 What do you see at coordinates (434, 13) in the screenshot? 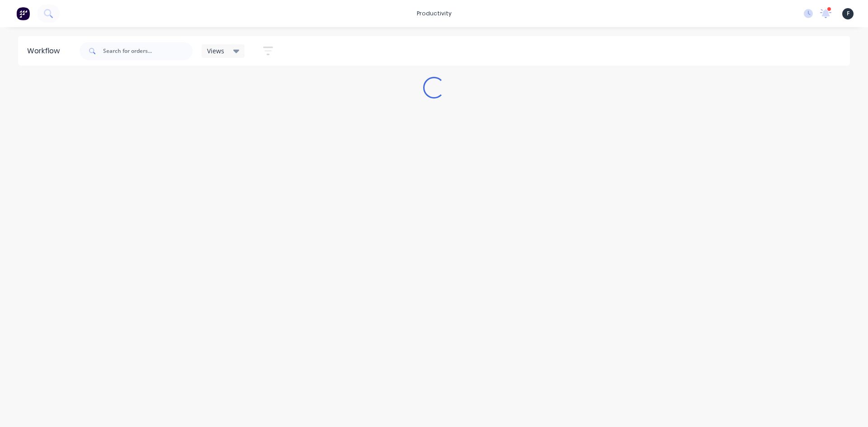
I see `div: productivity` at bounding box center [434, 13].